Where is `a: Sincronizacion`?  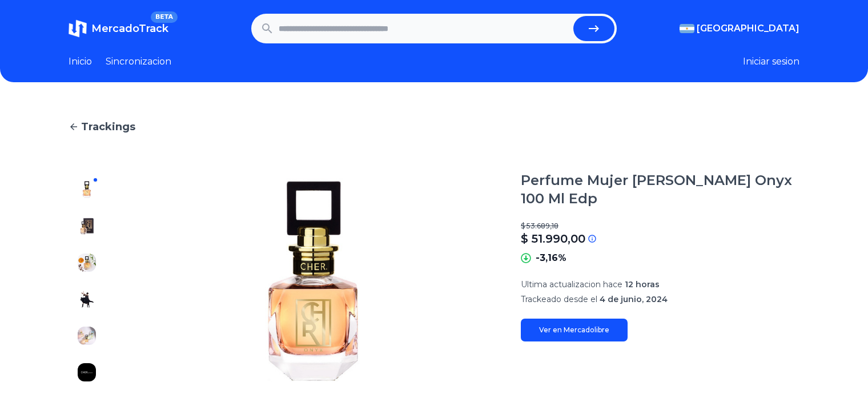 a: Sincronizacion is located at coordinates (138, 62).